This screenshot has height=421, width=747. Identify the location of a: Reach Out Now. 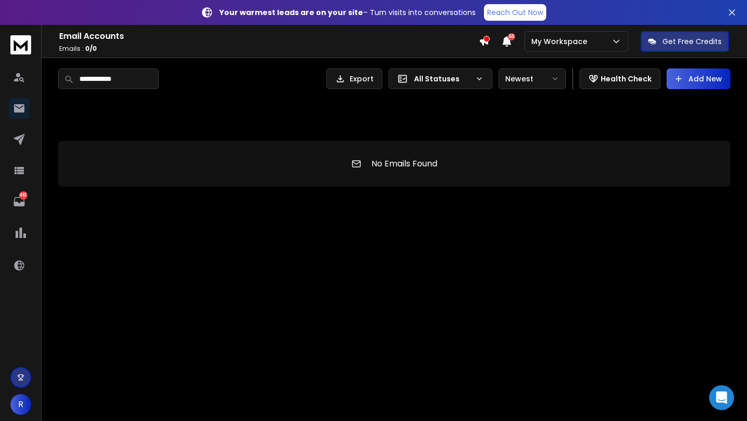
(515, 12).